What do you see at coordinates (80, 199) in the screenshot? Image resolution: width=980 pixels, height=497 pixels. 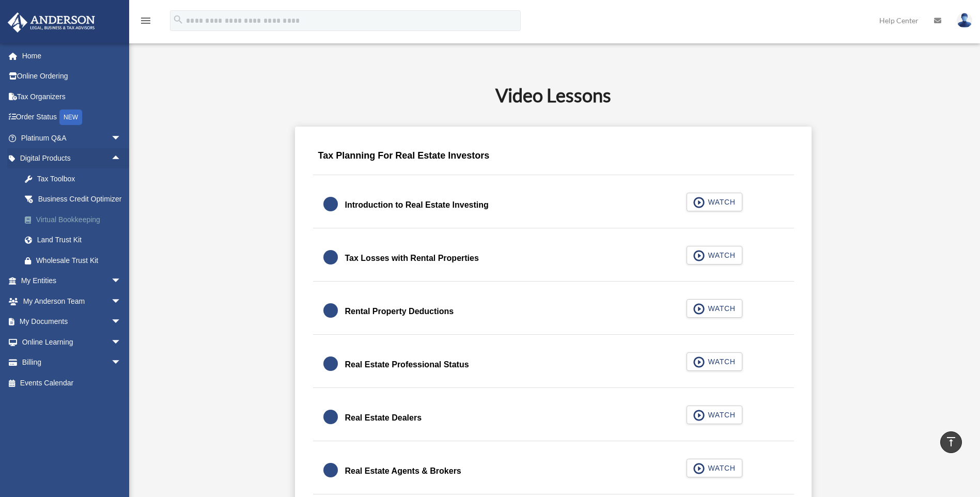 I see `div: Business Credit Optimizer` at bounding box center [80, 199].